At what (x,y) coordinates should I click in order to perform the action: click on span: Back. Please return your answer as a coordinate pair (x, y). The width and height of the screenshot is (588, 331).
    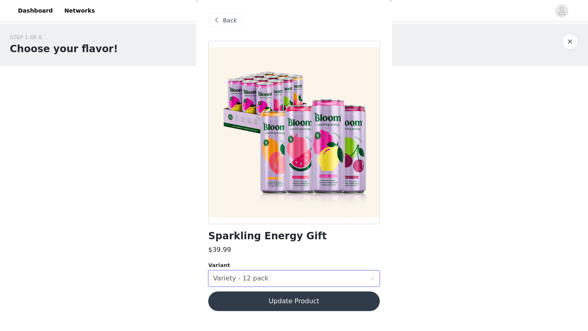
    Looking at the image, I should click on (230, 20).